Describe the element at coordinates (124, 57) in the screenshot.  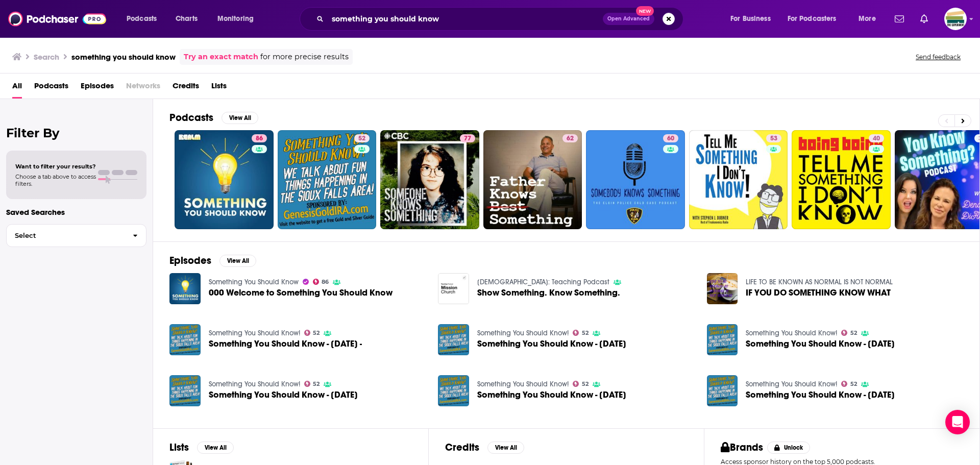
I see `h3: something you should know` at that location.